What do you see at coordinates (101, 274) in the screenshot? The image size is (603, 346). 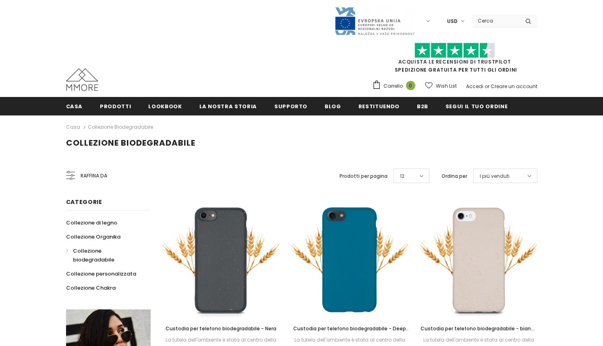 I see `span: Collezione personalizzata` at bounding box center [101, 274].